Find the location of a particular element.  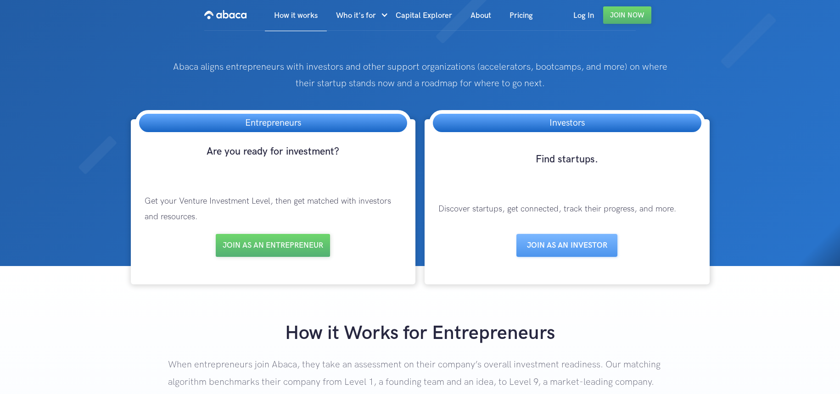

h3: Entrepreneurs is located at coordinates (273, 123).